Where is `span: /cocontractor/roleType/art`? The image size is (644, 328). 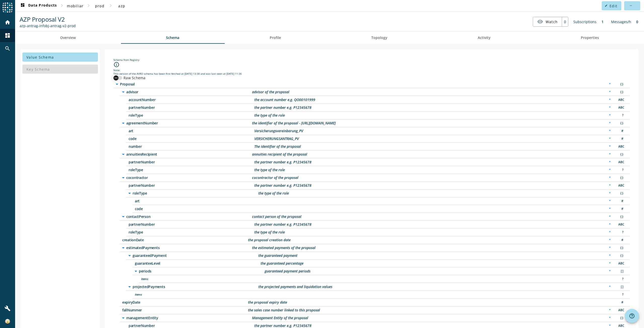 span: /cocontractor/roleType/art is located at coordinates (198, 201).